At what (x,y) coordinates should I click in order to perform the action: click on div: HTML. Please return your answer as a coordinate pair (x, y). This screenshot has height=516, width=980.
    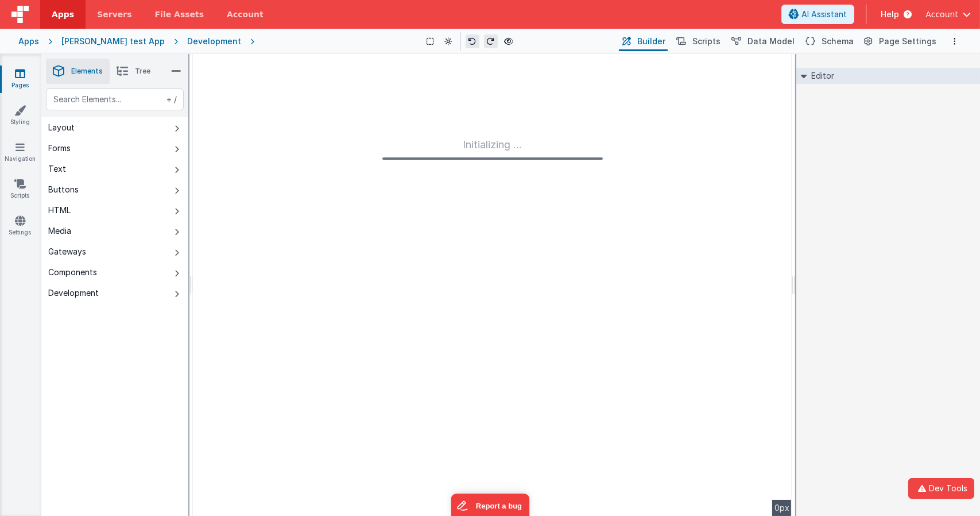
    Looking at the image, I should click on (59, 210).